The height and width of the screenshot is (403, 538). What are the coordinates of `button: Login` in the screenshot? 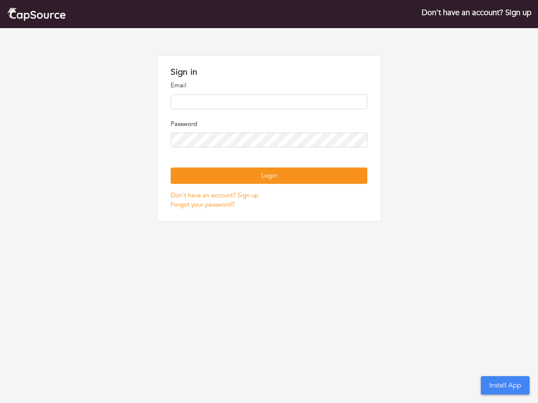 It's located at (268, 176).